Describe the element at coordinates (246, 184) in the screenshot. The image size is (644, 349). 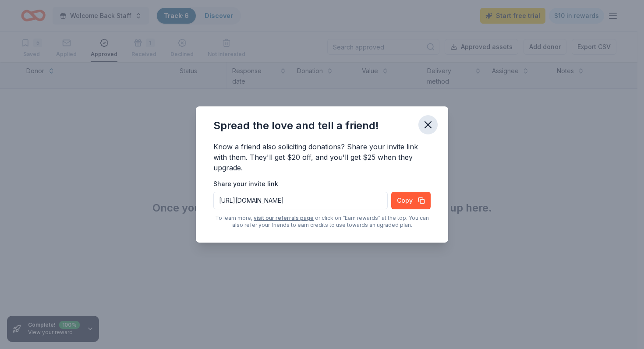
I see `label: Share your invite link` at that location.